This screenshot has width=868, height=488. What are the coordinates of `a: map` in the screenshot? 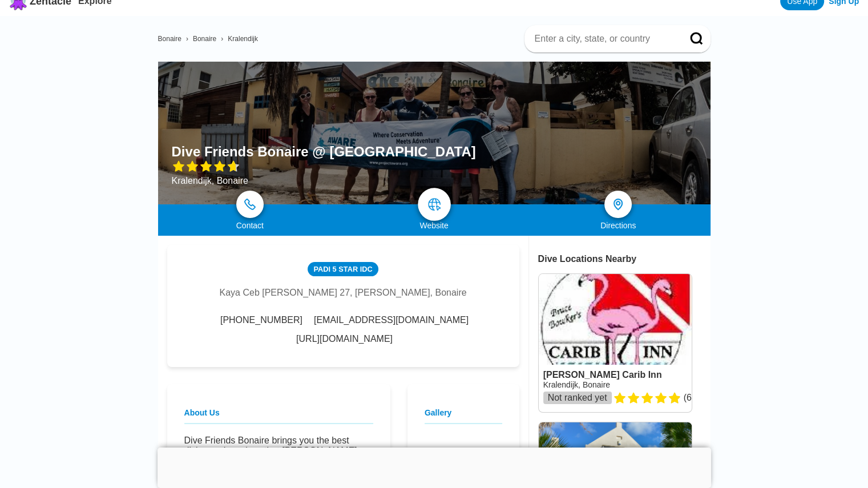 It's located at (434, 204).